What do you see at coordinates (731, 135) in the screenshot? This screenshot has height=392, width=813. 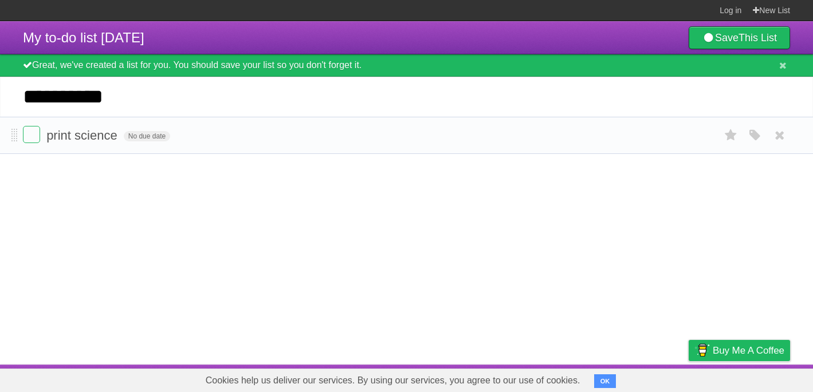 I see `label: Star task` at bounding box center [731, 135].